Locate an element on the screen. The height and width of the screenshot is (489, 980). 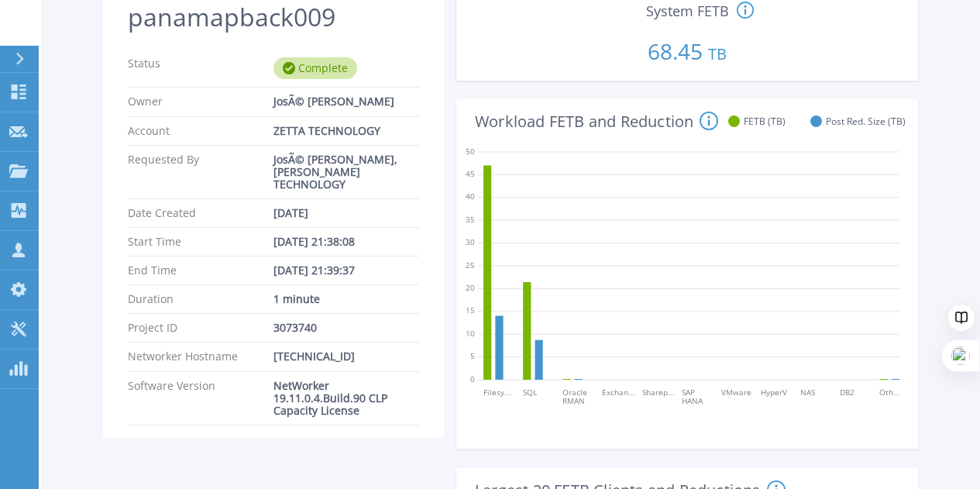
tspan: Exchan... is located at coordinates (619, 392).